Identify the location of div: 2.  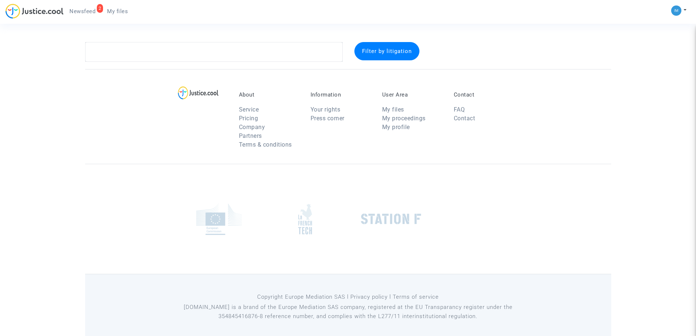
(100, 8).